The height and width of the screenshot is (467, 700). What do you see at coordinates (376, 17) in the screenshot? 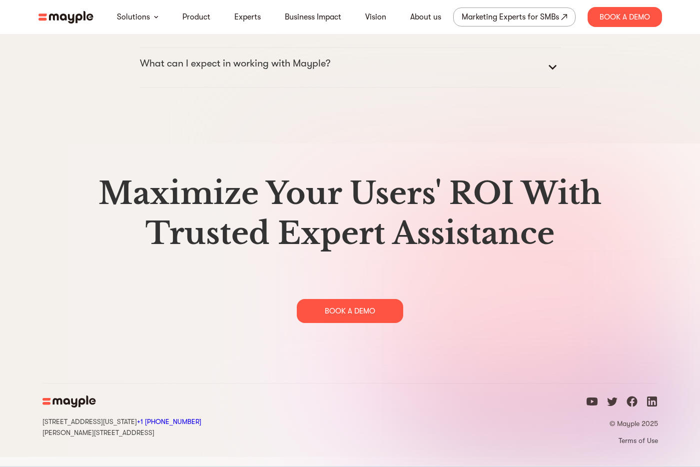
I see `a: Vision` at bounding box center [376, 17].